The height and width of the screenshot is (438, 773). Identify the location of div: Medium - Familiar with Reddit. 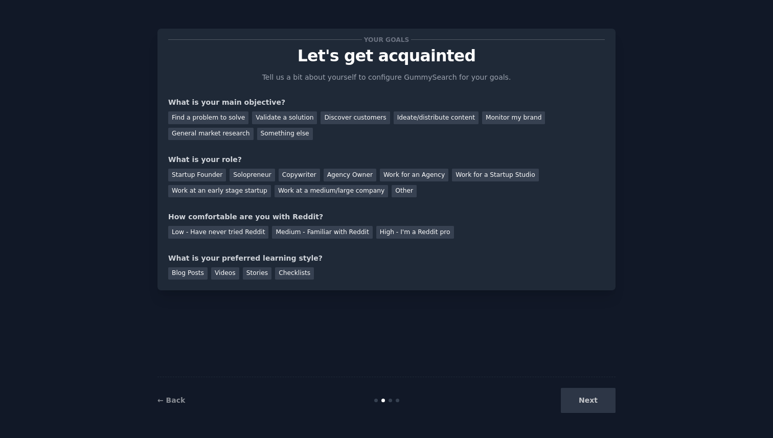
(322, 232).